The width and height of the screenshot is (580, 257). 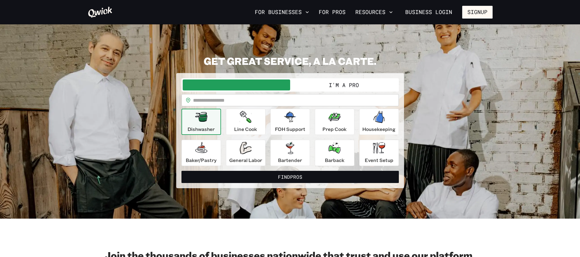 I want to click on button: General Labor, so click(x=246, y=153).